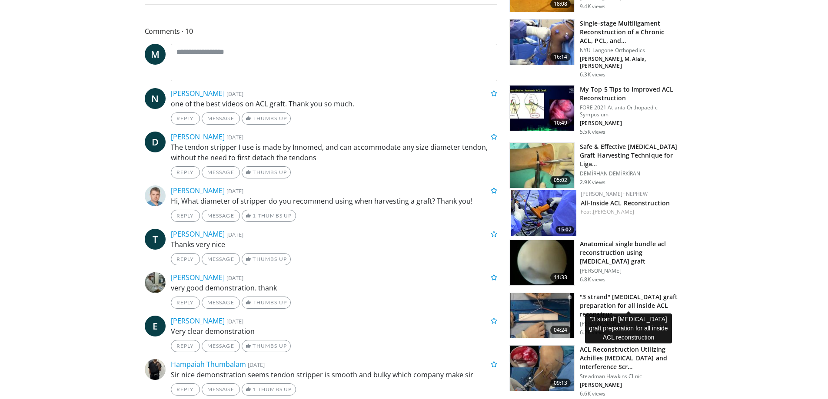 This screenshot has height=399, width=828. What do you see at coordinates (155, 142) in the screenshot?
I see `span: D` at bounding box center [155, 142].